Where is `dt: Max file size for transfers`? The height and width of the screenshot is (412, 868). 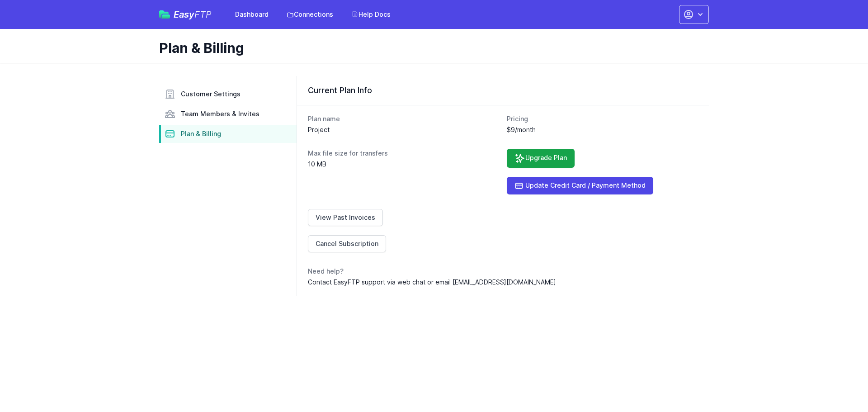 dt: Max file size for transfers is located at coordinates (404, 153).